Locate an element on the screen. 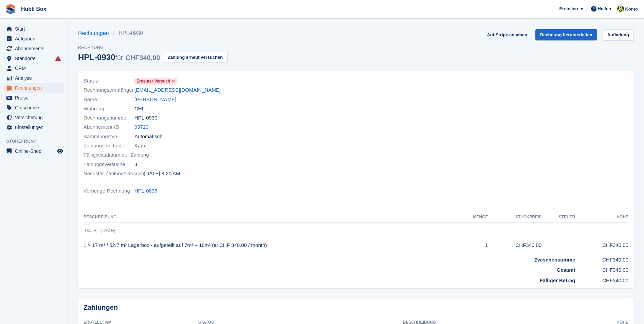 Image resolution: width=644 pixels, height=324 pixels. a: Hubli Box is located at coordinates (34, 9).